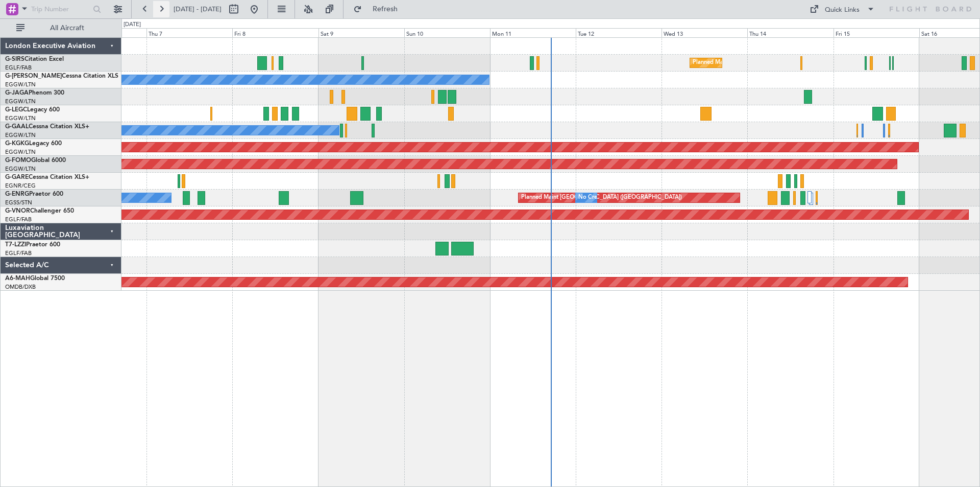 The width and height of the screenshot is (980, 487). Describe the element at coordinates (17, 143) in the screenshot. I see `span: G-KGKG` at that location.